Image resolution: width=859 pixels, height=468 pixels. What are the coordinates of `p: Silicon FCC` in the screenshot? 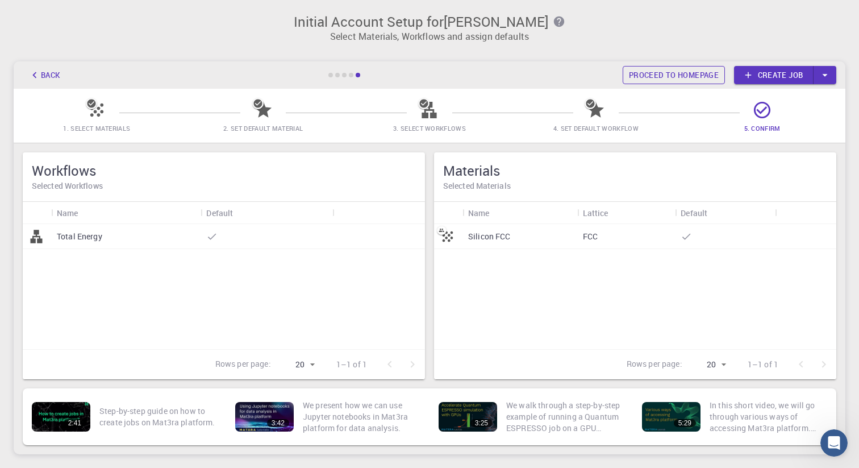 It's located at (489, 236).